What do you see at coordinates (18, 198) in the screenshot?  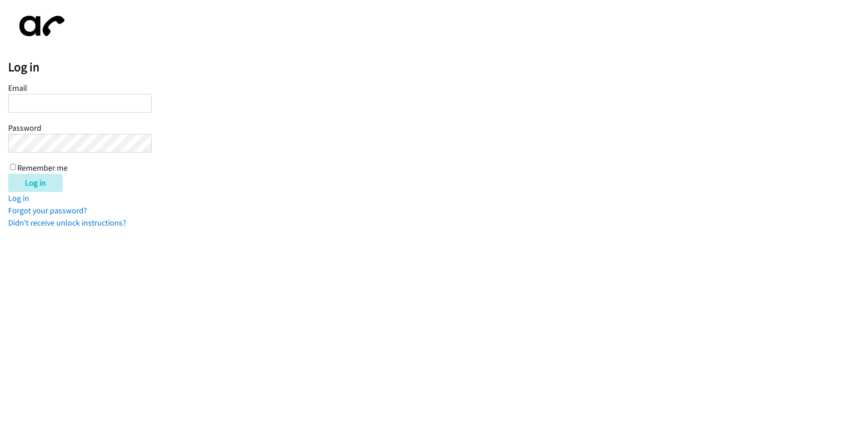 I see `a: Log in` at bounding box center [18, 198].